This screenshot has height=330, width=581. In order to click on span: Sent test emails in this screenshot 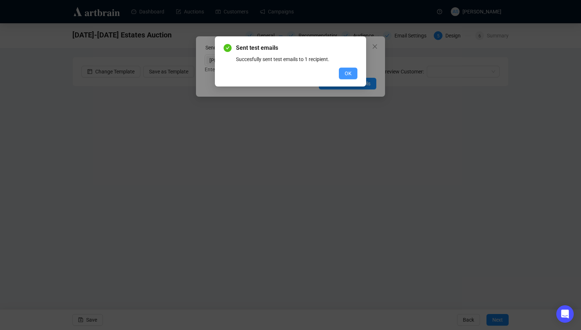, I will do `click(297, 48)`.